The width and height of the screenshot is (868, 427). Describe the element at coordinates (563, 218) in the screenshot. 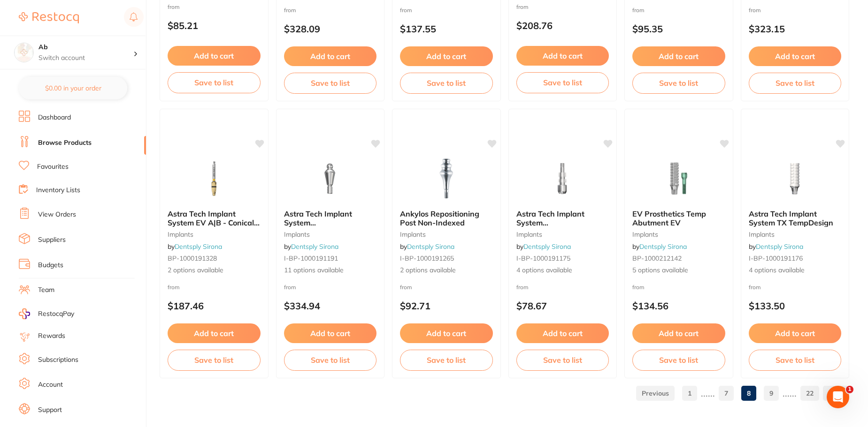

I see `b: Astra Tech Implant System TX | Uni Abutment | Pick-up` at that location.